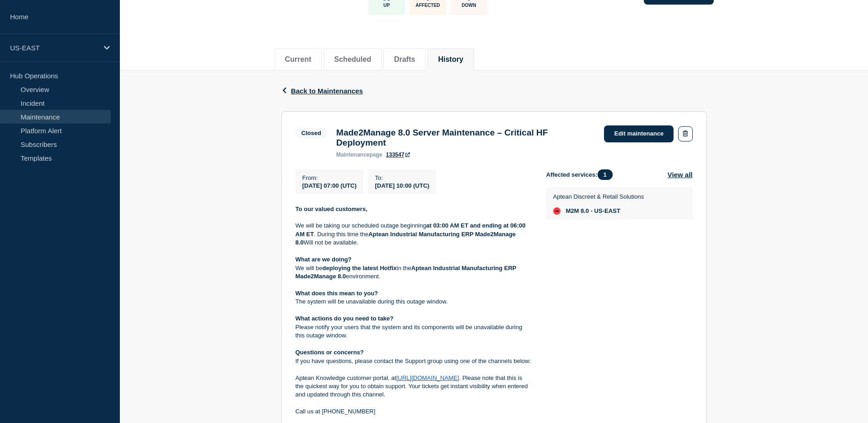 This screenshot has height=423, width=868. What do you see at coordinates (344, 318) in the screenshot?
I see `strong: What actions do you need to take?` at bounding box center [344, 318].